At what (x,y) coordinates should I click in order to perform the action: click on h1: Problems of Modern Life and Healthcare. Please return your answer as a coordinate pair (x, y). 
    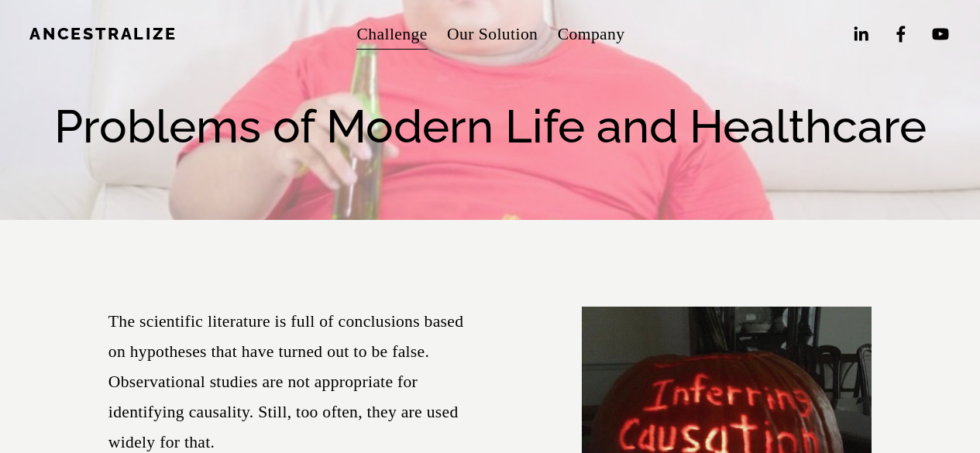
    Looking at the image, I should click on (490, 126).